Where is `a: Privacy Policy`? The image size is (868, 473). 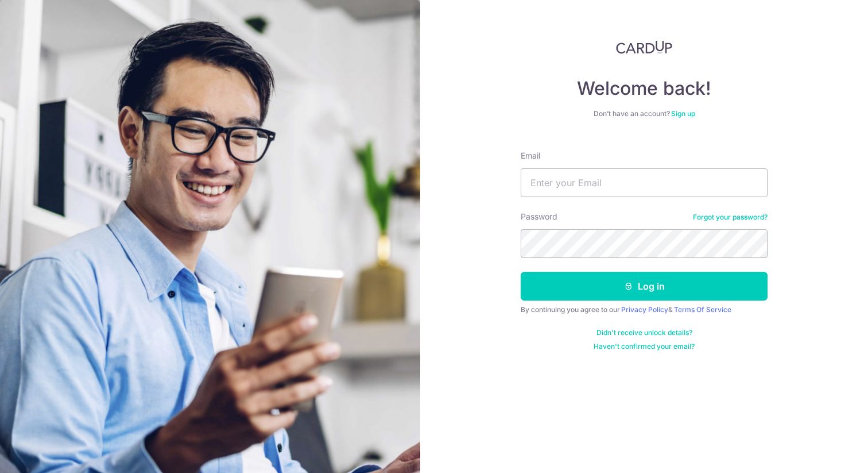
a: Privacy Policy is located at coordinates (645, 309).